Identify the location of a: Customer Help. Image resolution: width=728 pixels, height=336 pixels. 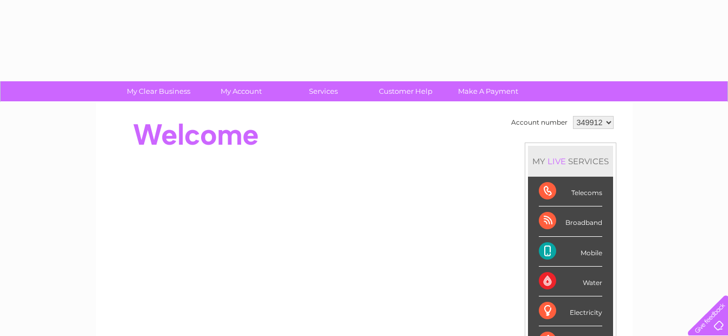
(406, 91).